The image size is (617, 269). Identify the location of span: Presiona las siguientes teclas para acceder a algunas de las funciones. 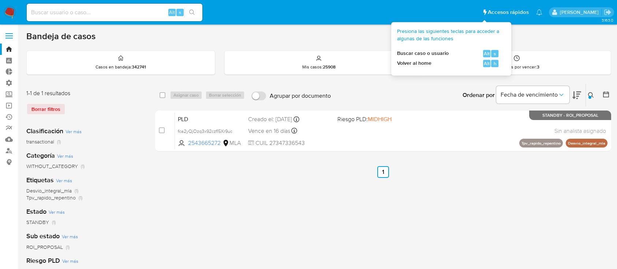
(448, 35).